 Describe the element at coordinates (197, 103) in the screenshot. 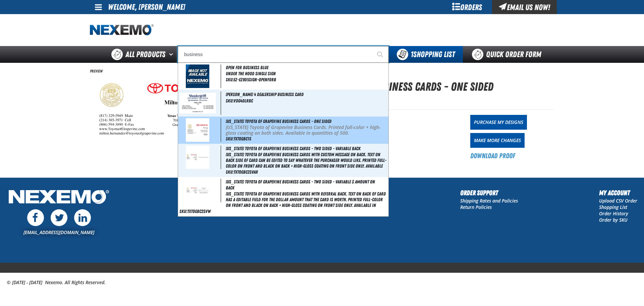

I see `img: 5b8433d072af7953222999-VDG4DLRBC-1.jpg` at that location.